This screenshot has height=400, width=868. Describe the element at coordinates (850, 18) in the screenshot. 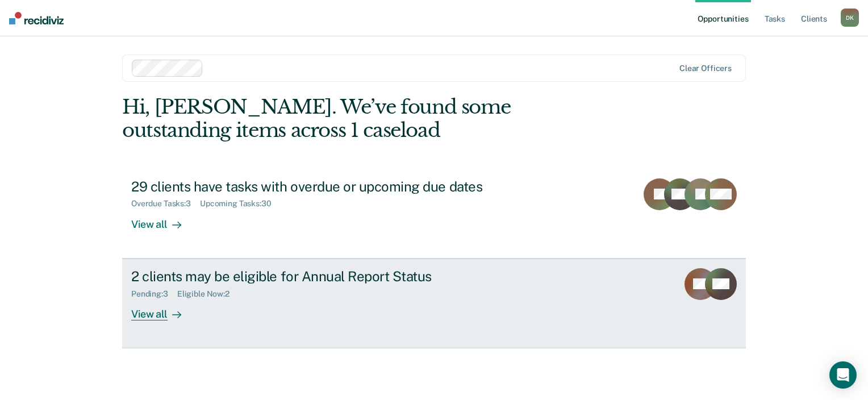

I see `button: DK` at that location.